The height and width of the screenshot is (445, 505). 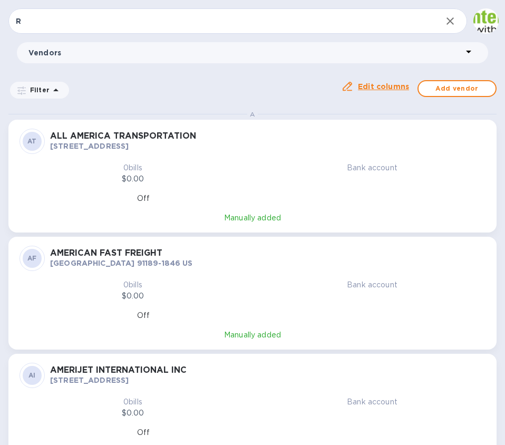 I want to click on b: AT, so click(x=32, y=141).